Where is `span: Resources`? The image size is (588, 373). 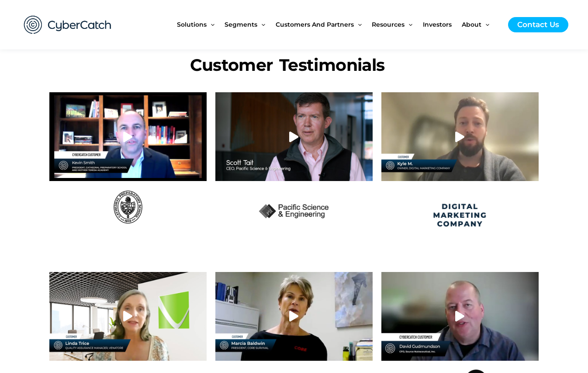 span: Resources is located at coordinates (388, 24).